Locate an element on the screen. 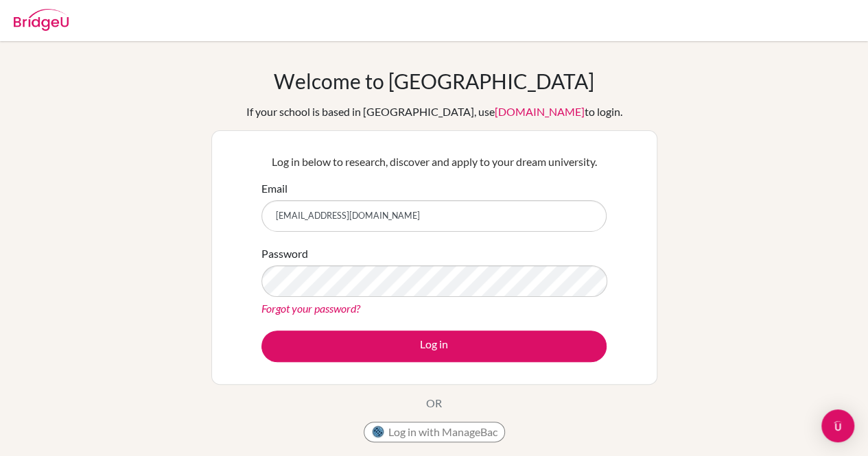 Image resolution: width=868 pixels, height=456 pixels. button: Log in with ManageBac is located at coordinates (434, 432).